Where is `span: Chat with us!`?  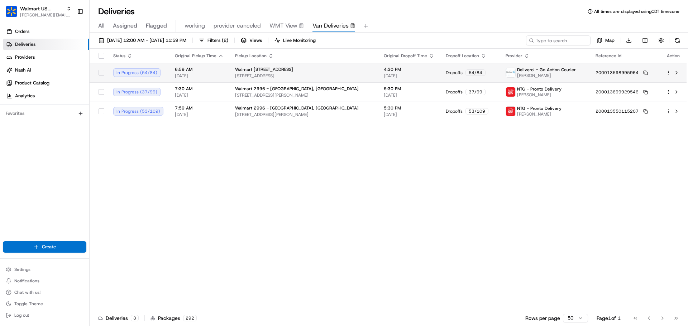 span: Chat with us! is located at coordinates (27, 293).